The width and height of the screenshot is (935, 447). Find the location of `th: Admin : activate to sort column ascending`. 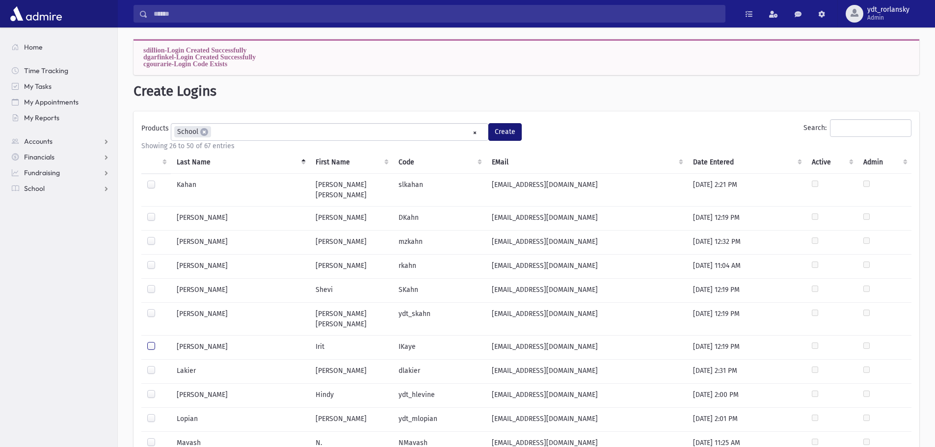

th: Admin : activate to sort column ascending is located at coordinates (885, 163).